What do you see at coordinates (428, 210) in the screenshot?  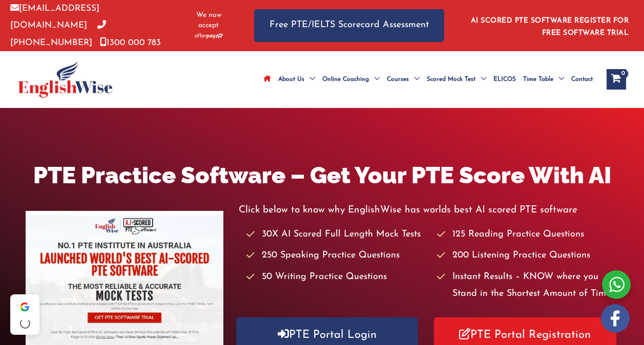 I see `p: Click below to know why EnglishWise has worlds best AI scored PTE software` at bounding box center [428, 210].